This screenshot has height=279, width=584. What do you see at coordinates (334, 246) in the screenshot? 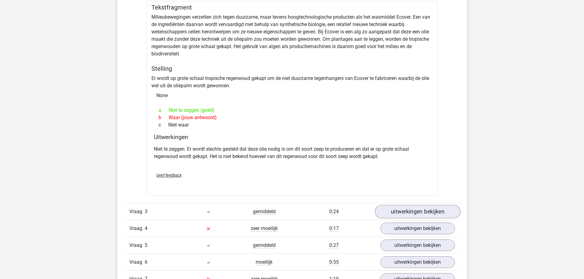
I see `span: 0:27` at bounding box center [334, 246].